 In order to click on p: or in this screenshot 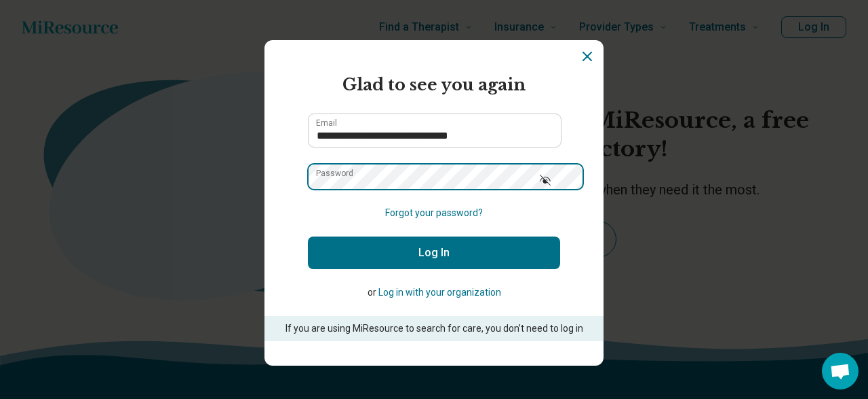, I will do `click(434, 292)`.